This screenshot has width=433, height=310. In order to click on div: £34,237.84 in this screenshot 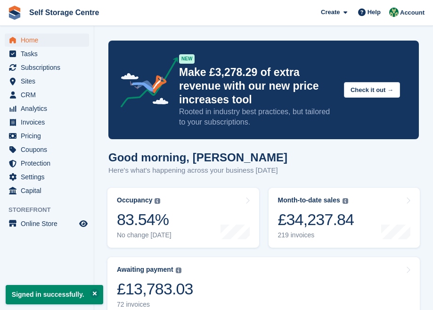, I will do `click(316, 219)`.